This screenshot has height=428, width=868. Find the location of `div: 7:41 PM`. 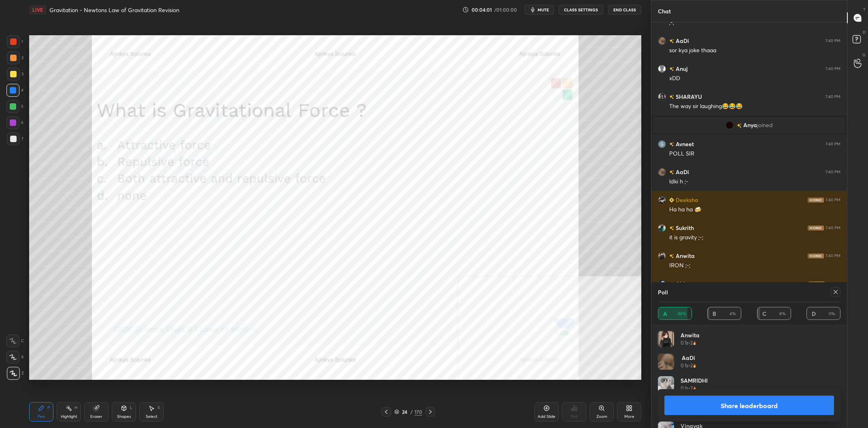

div: 7:41 PM is located at coordinates (833, 284).